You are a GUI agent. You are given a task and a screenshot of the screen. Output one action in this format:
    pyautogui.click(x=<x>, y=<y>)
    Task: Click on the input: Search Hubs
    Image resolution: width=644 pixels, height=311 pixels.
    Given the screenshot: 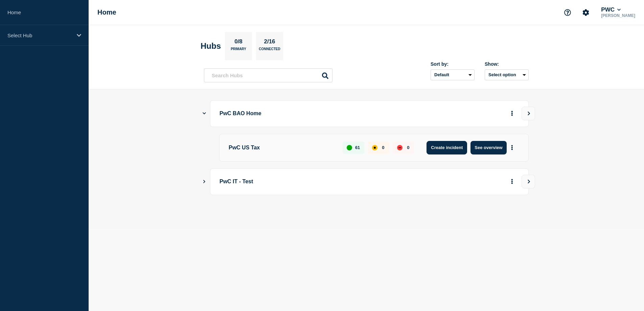 What is the action you would take?
    pyautogui.click(x=268, y=75)
    